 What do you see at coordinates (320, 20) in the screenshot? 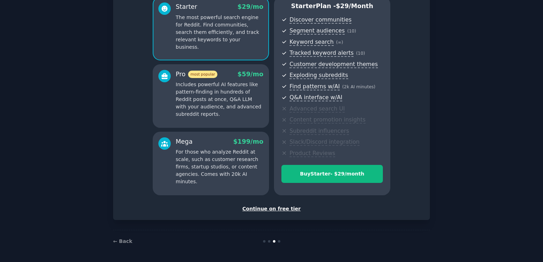
I see `span: Discover communities` at bounding box center [320, 20].